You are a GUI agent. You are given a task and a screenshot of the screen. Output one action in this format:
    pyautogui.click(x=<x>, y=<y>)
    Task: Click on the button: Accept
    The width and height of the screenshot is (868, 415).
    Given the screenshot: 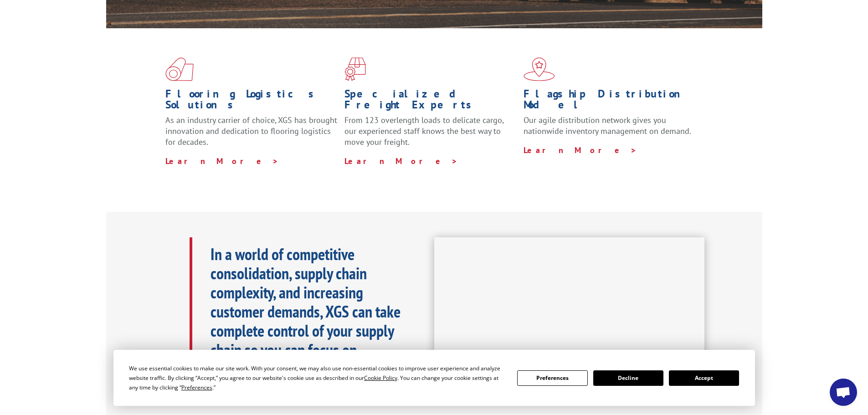 What is the action you would take?
    pyautogui.click(x=704, y=378)
    